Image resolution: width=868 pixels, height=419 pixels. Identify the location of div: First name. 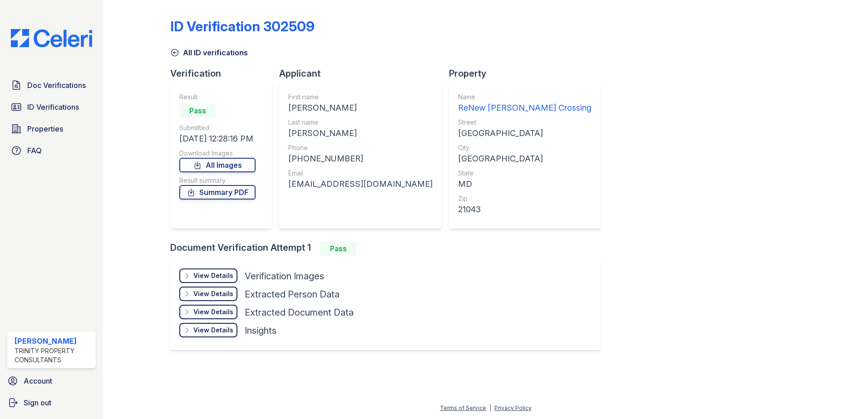
(361, 97).